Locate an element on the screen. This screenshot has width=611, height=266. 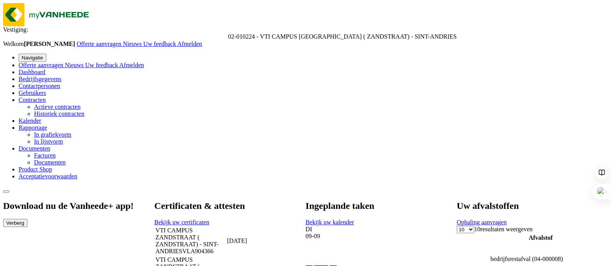
span: Vestiging: is located at coordinates (15, 29).